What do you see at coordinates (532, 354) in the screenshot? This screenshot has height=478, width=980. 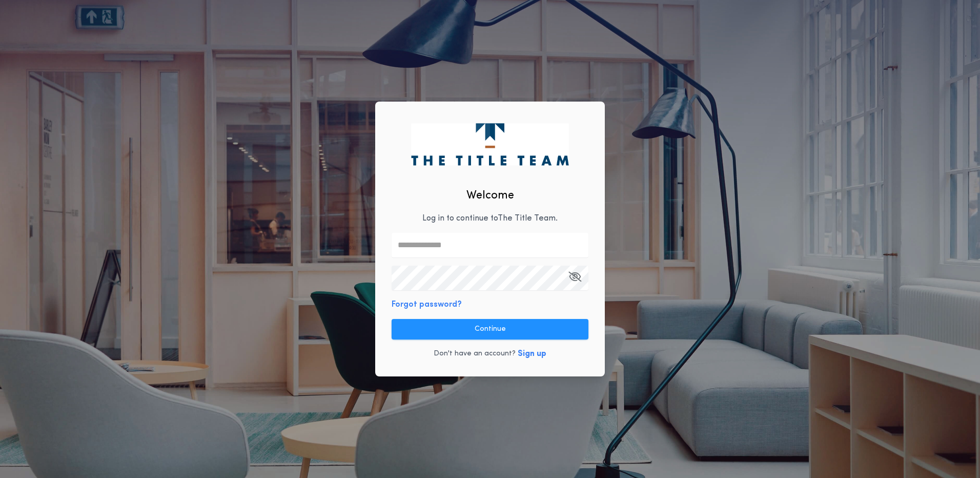 I see `button: Sign up` at bounding box center [532, 354].